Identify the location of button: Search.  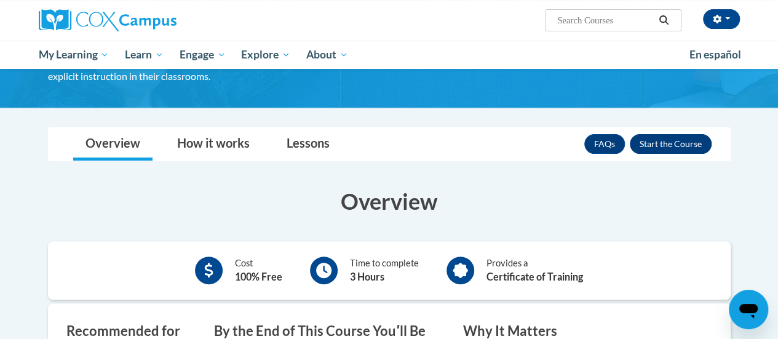
(664, 20).